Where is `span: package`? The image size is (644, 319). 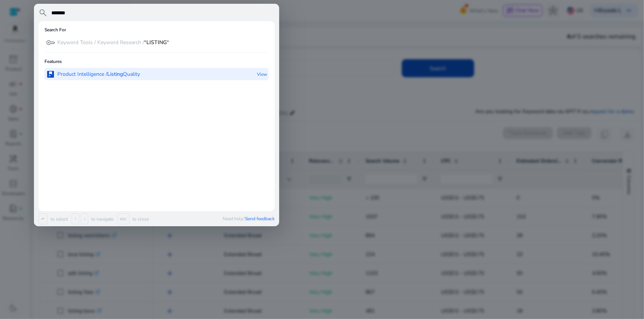
span: package is located at coordinates (51, 74).